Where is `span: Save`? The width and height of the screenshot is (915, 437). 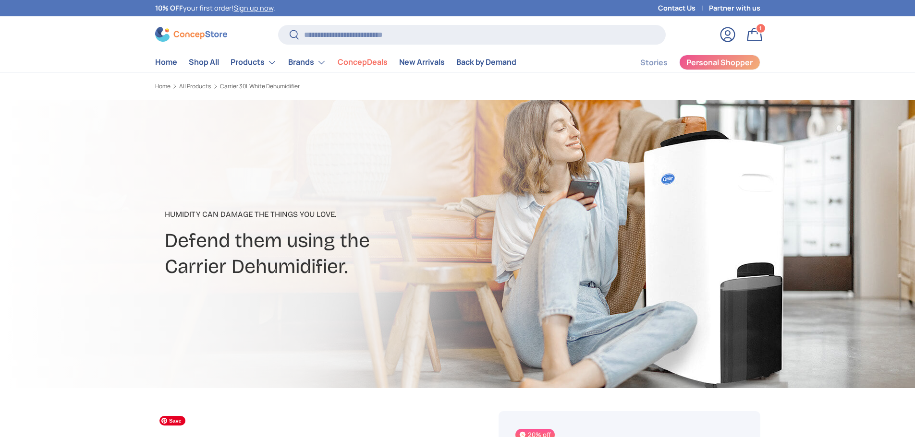 span: Save is located at coordinates (172, 421).